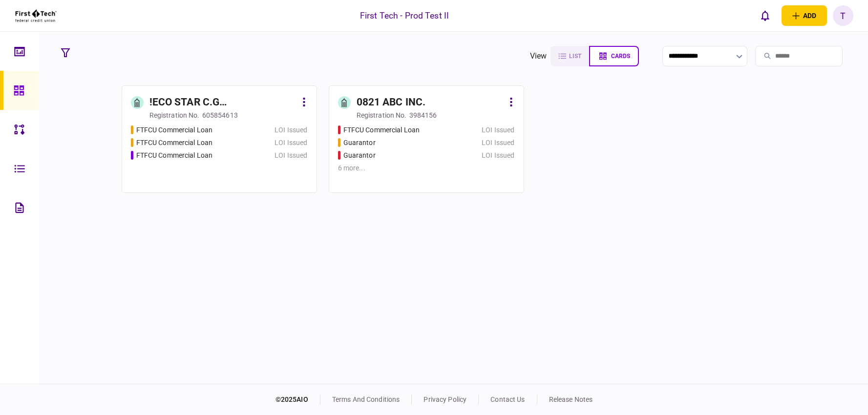  What do you see at coordinates (36, 16) in the screenshot?
I see `img: client company logo` at bounding box center [36, 16].